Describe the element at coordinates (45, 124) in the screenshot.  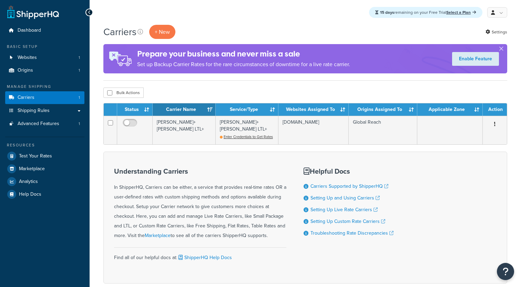
I see `li: Advanced Features` at that location.